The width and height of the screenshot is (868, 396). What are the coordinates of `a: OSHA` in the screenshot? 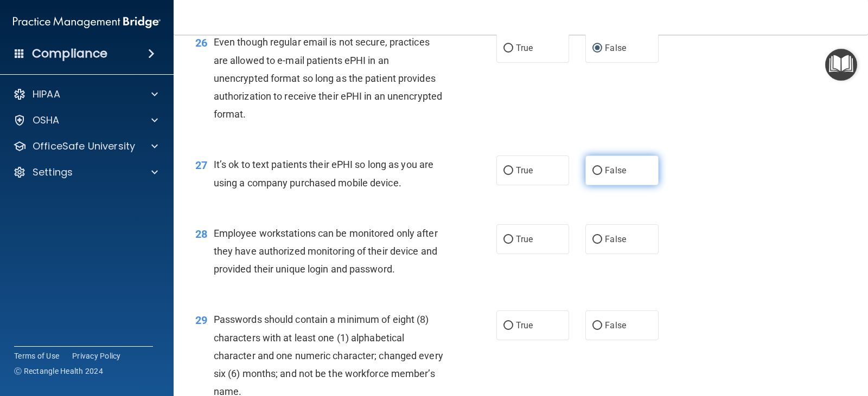 It's located at (85, 120).